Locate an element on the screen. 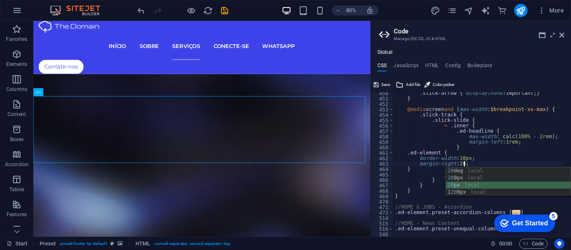 The width and height of the screenshot is (571, 250). button: Code is located at coordinates (533, 244).